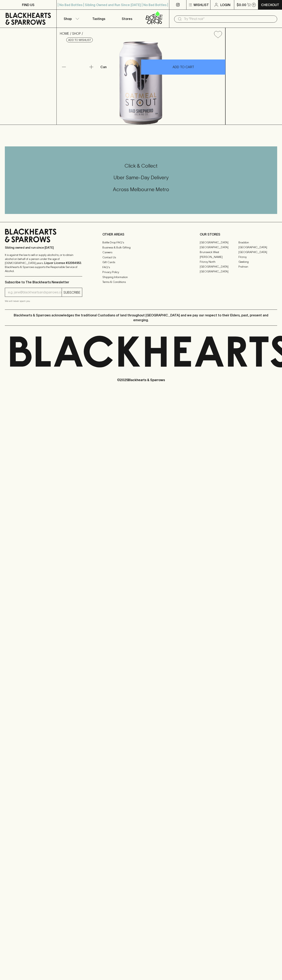 This screenshot has height=980, width=282. Describe the element at coordinates (141, 317) in the screenshot. I see `p: Blackhearts & Sparrows acknowledges the traditional Custodians of land throughout [GEOGRAPHIC_DAT...` at that location.